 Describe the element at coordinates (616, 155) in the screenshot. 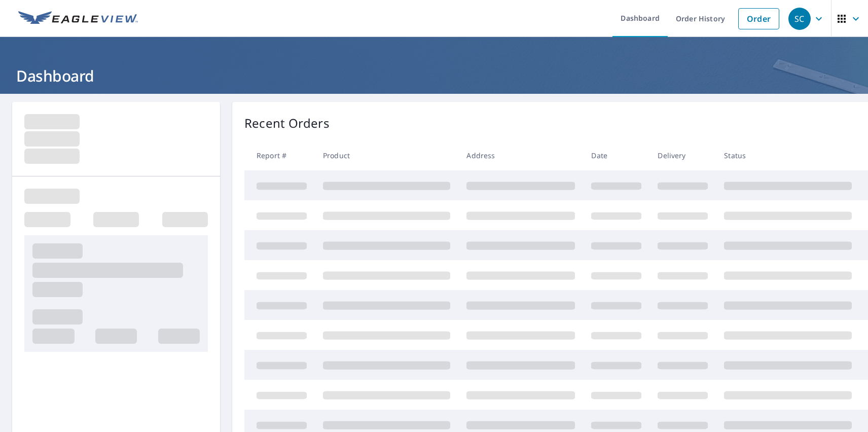

I see `th: Date` at that location.